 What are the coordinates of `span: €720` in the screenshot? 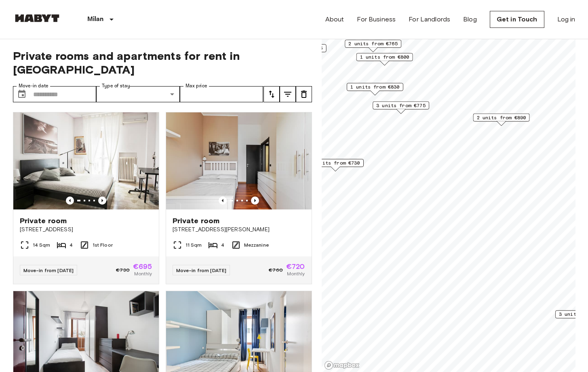 It's located at (296, 267).